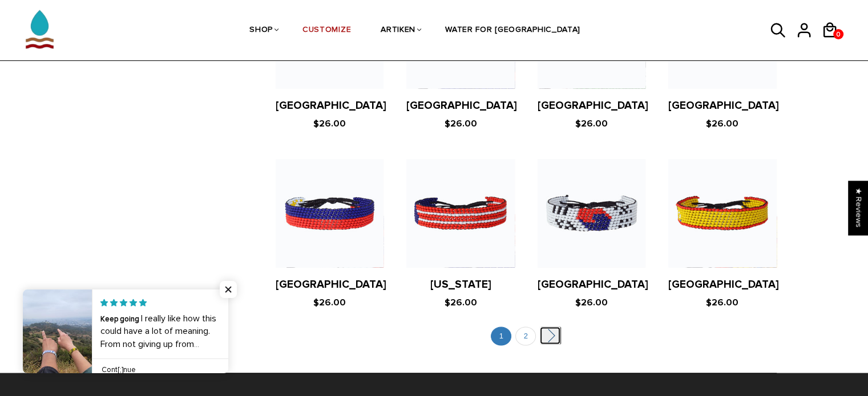 This screenshot has width=868, height=396. What do you see at coordinates (261, 31) in the screenshot?
I see `a: SHOP` at bounding box center [261, 31].